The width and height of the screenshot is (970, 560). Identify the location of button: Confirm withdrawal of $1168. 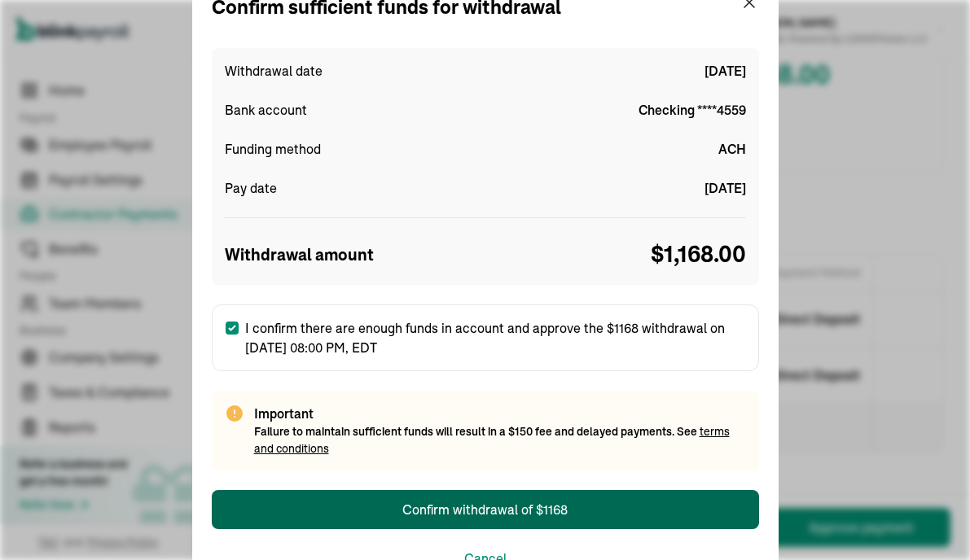
(485, 510).